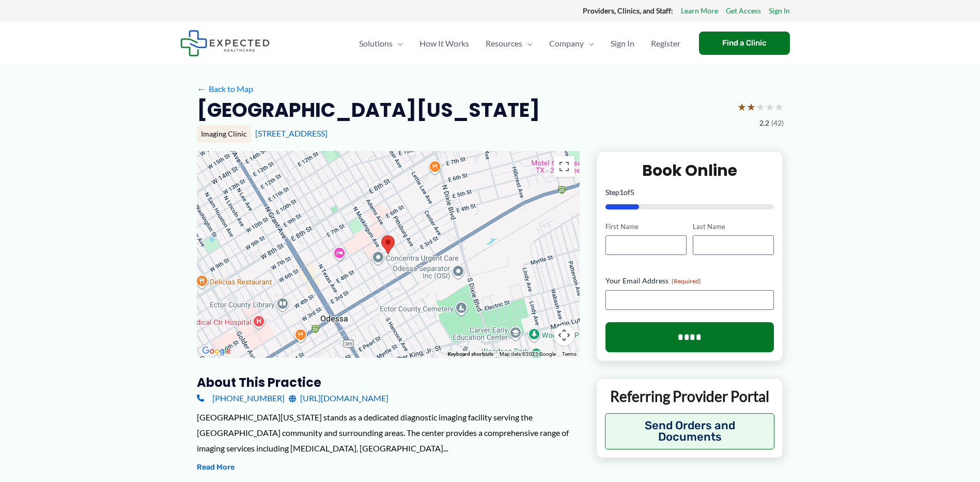 This screenshot has width=980, height=482. What do you see at coordinates (567, 44) in the screenshot?
I see `span: Company` at bounding box center [567, 44].